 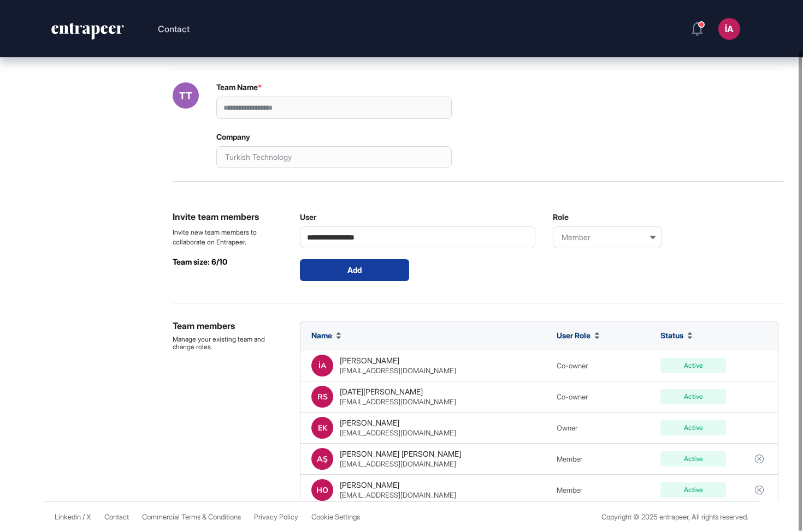 What do you see at coordinates (276, 517) in the screenshot?
I see `a: Privacy Policy` at bounding box center [276, 517].